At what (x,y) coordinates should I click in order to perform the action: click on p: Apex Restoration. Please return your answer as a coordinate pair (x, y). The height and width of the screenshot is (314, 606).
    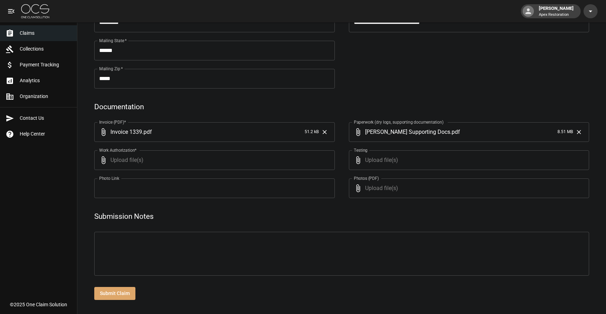
    Looking at the image, I should click on (556, 15).